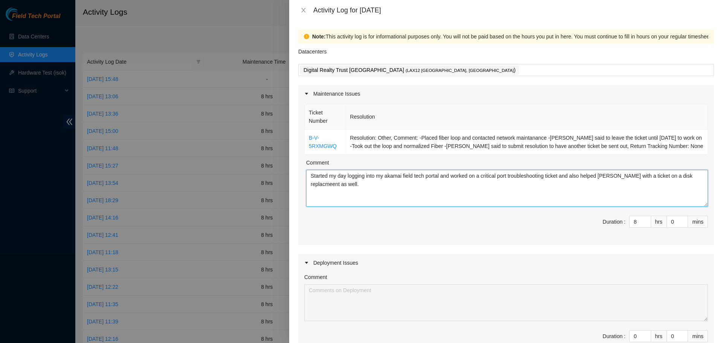 This screenshot has width=723, height=343. I want to click on a: B-V-5RXMGWQ, so click(323, 142).